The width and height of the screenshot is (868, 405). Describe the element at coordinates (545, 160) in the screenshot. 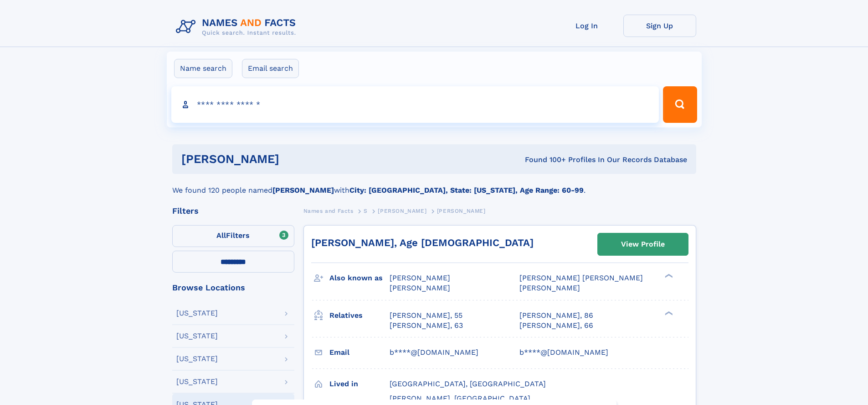

I see `div: Found 100+ Profiles In Our Records Database` at that location.